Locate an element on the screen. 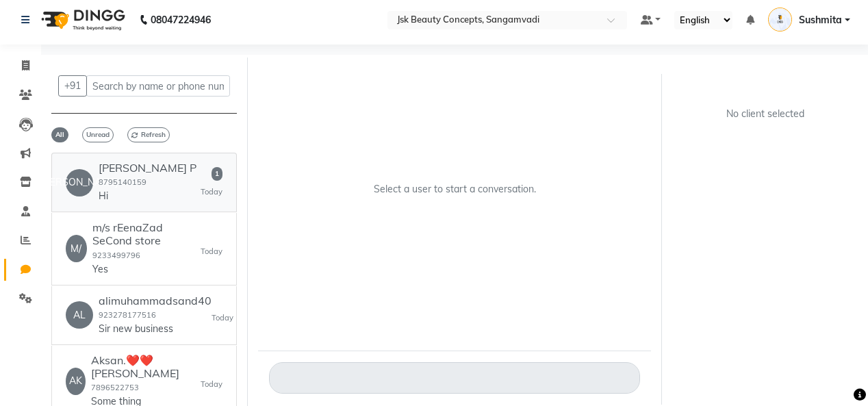 The width and height of the screenshot is (868, 406). div: M/ is located at coordinates (76, 249).